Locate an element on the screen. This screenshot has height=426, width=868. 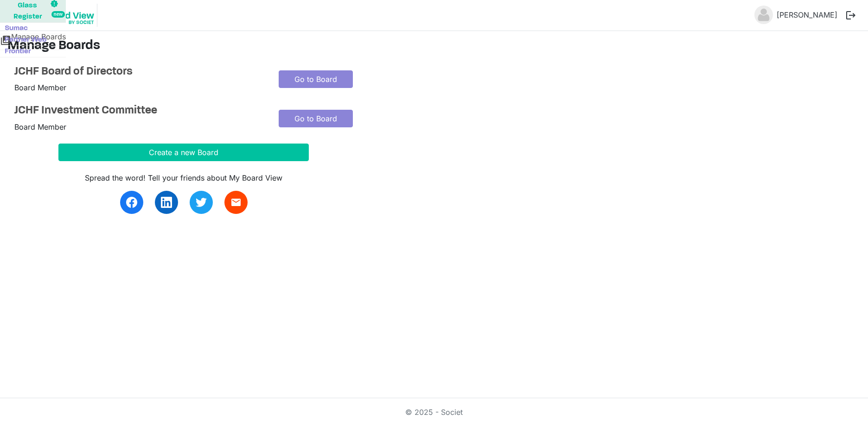
h4: JCHF Board of Directors is located at coordinates (140, 72).